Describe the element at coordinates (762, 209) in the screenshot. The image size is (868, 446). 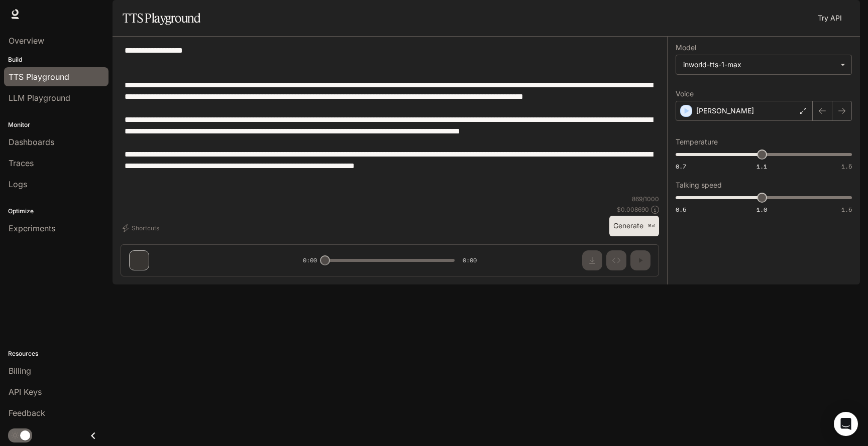
I see `span: 1.0` at that location.